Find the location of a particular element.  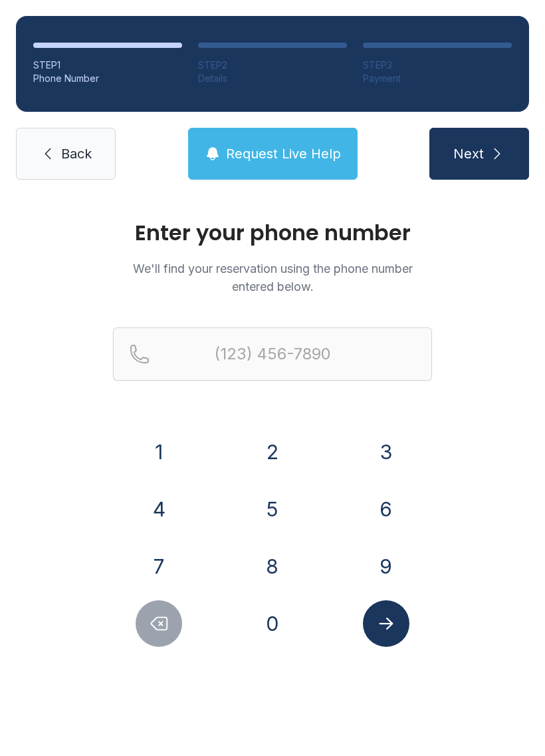

div: STEP 2 is located at coordinates (272, 65).